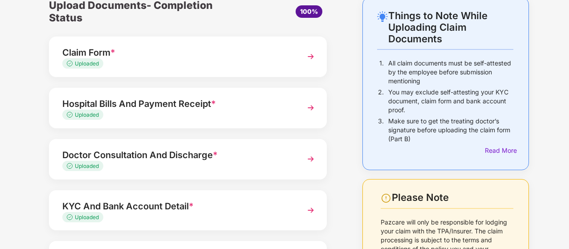 This screenshot has height=249, width=569. What do you see at coordinates (382, 72) in the screenshot?
I see `p: 1.` at bounding box center [382, 72].